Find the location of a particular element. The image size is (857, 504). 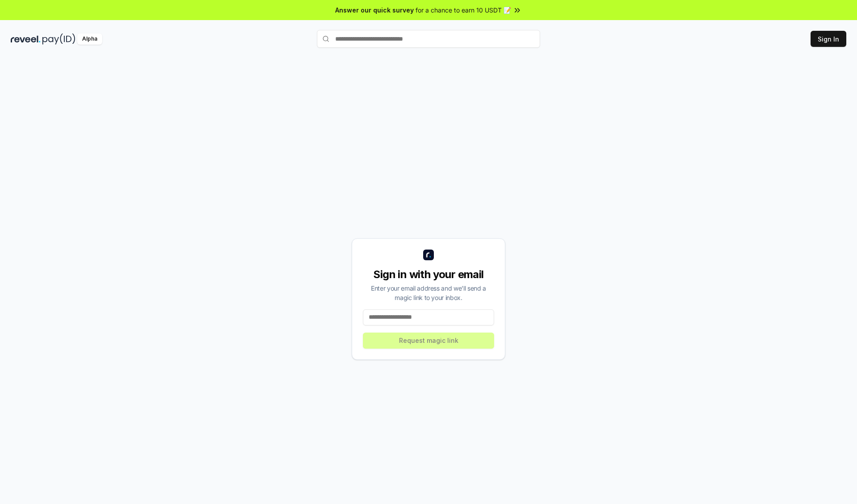

div: Alpha is located at coordinates (90, 39).